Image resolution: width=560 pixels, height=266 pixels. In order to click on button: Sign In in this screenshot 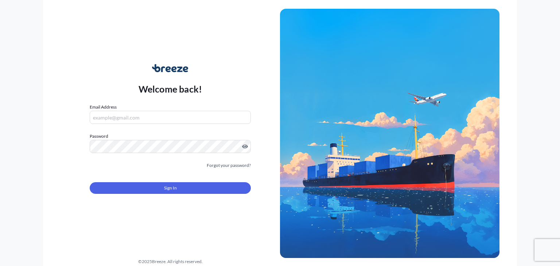, I will do `click(170, 188)`.